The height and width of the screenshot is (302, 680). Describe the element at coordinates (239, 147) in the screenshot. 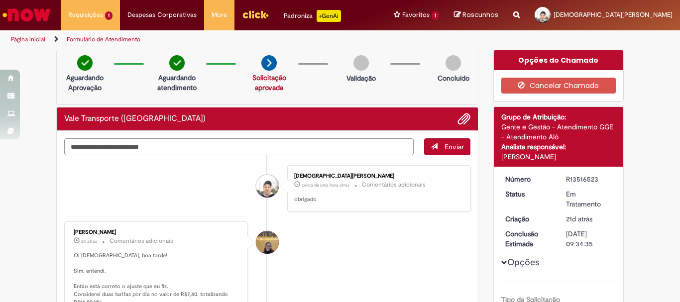

I see `textarea: Digite sua mensagem aqui...` at that location.